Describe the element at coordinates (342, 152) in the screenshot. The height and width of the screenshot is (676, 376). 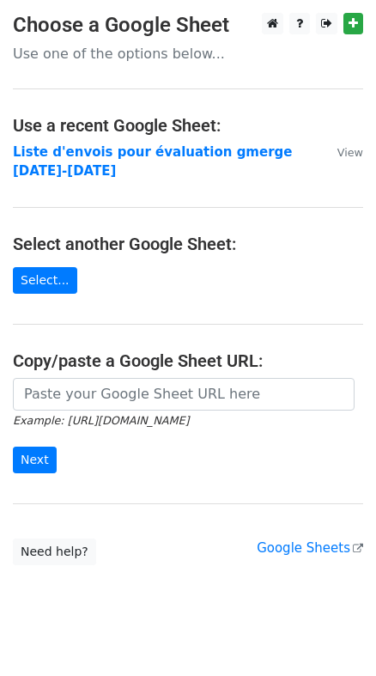
I see `a: View` at that location.